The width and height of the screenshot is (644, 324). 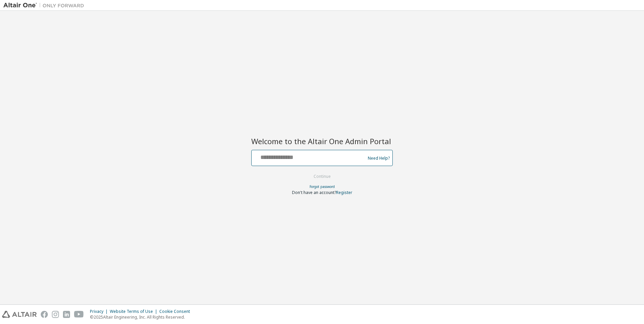 What do you see at coordinates (344, 192) in the screenshot?
I see `a: Register` at bounding box center [344, 192].